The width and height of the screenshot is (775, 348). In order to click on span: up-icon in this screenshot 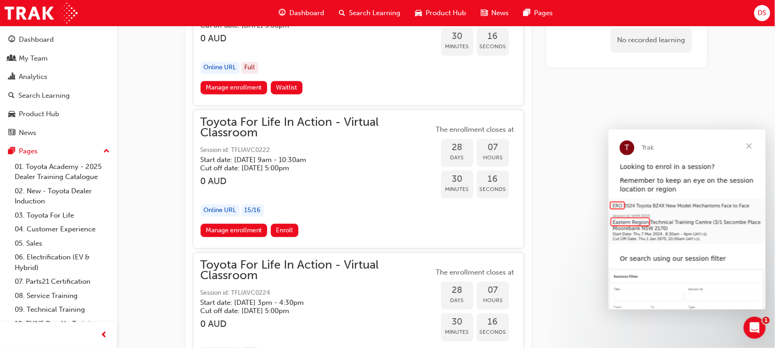, I will do `click(107, 152)`.